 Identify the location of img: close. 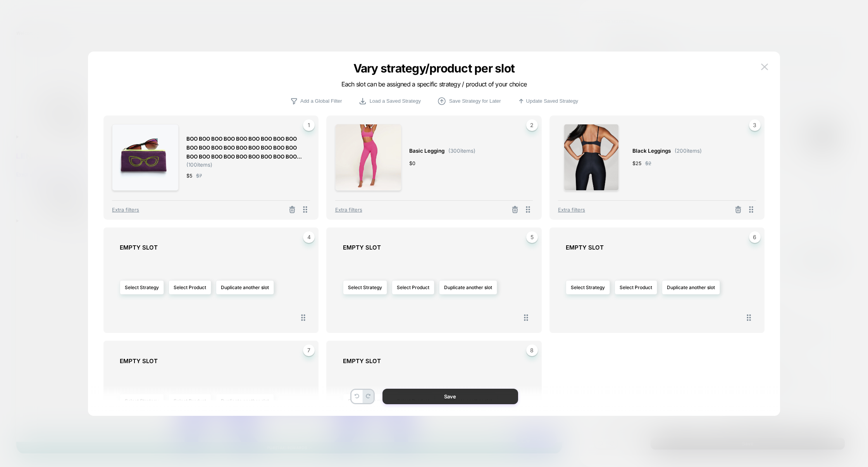
(765, 66).